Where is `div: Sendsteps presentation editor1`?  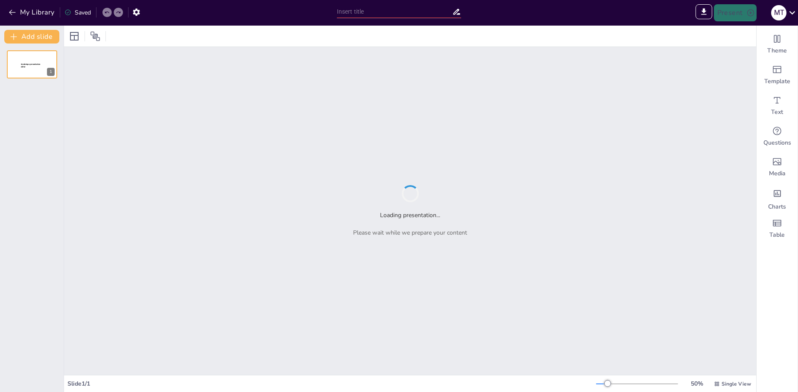
div: Sendsteps presentation editor1 is located at coordinates (32, 64).